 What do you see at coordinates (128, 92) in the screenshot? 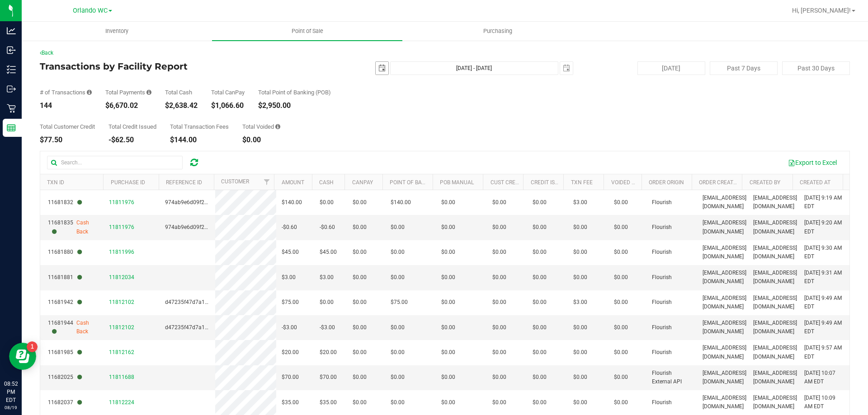
I see `div: Total Payments` at bounding box center [128, 92].